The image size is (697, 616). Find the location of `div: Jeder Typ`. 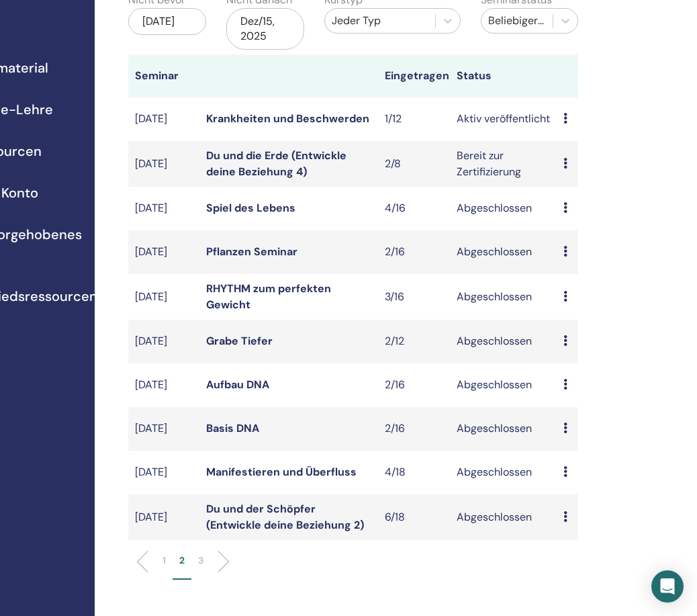

div: Jeder Typ is located at coordinates (381, 21).